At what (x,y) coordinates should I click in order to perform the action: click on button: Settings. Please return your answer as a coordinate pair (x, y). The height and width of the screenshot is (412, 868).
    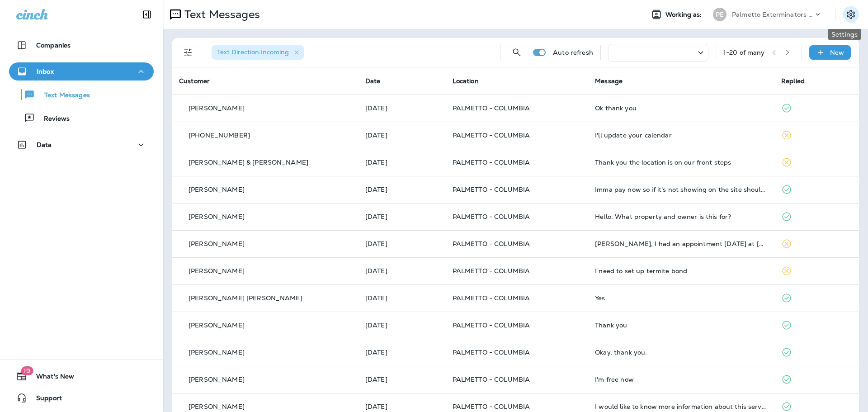
    Looking at the image, I should click on (851, 14).